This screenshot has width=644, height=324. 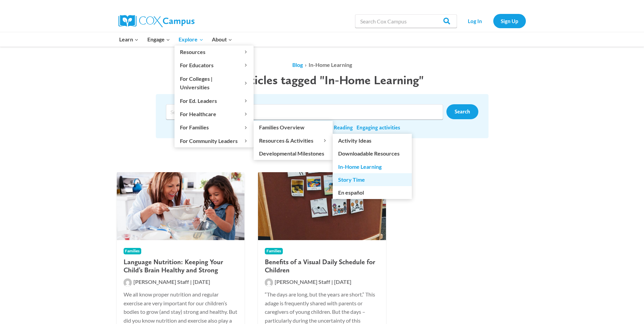 What do you see at coordinates (191, 39) in the screenshot?
I see `button: Child menu of Explore` at bounding box center [191, 39].